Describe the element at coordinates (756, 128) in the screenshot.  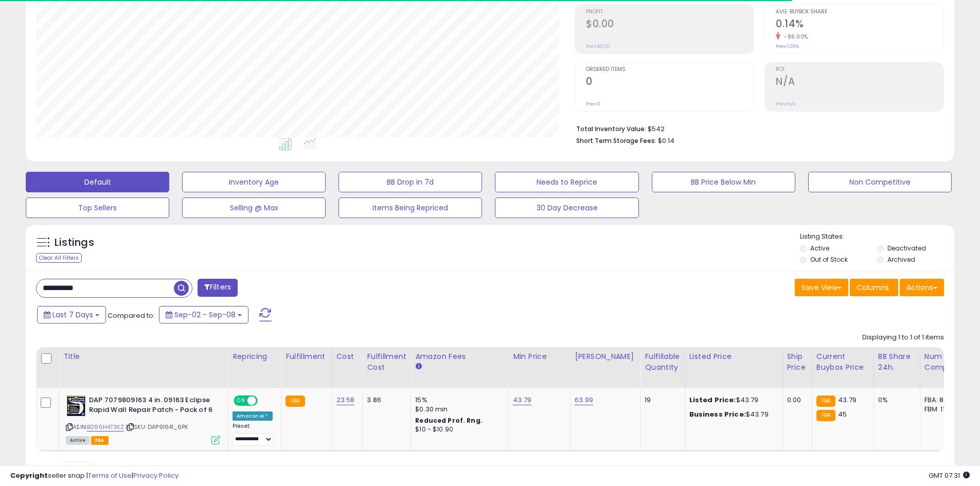
I see `li: $542` at that location.